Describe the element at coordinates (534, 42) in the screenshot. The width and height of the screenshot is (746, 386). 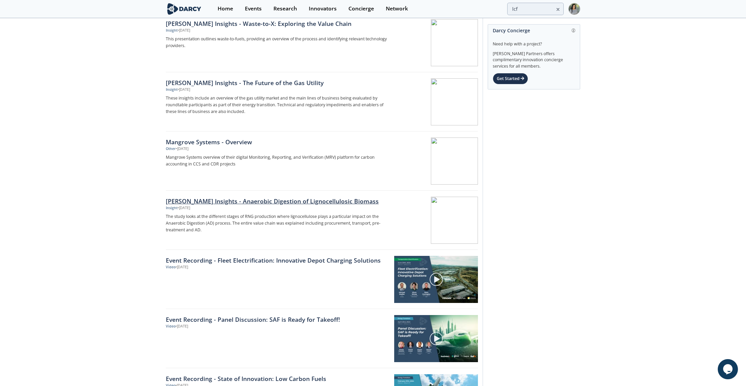
I see `div: Need help with a project?` at that location.